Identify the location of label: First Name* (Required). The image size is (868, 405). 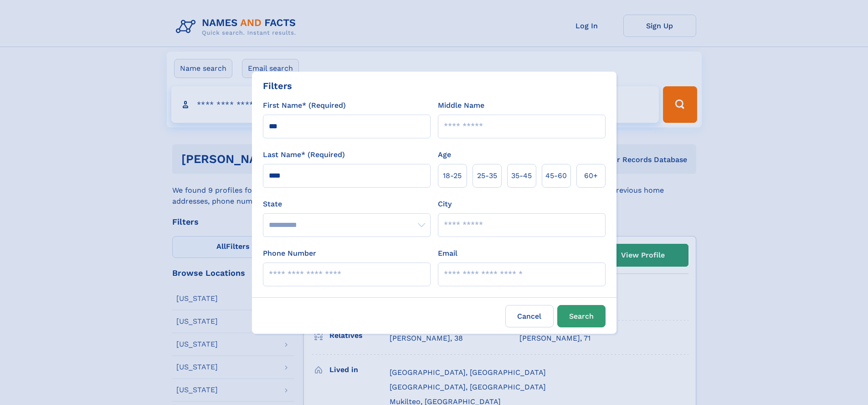
(304, 106).